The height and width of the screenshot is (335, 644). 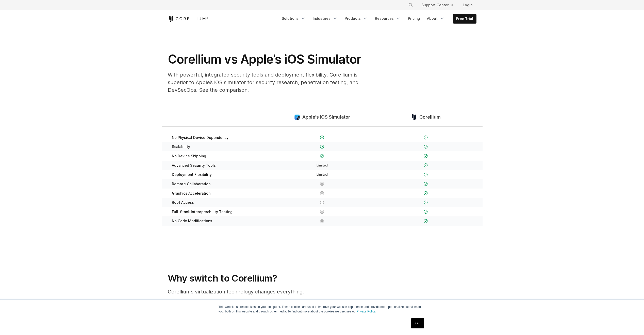 I want to click on button: Search, so click(x=411, y=5).